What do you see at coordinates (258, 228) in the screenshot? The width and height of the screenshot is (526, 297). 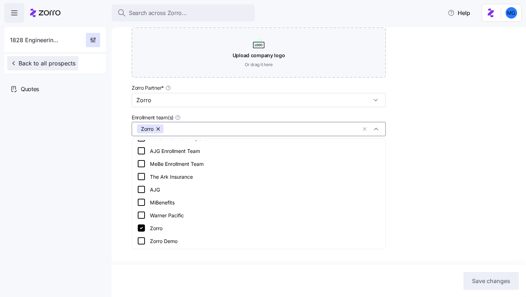 I see `div: Zorro` at bounding box center [258, 228].